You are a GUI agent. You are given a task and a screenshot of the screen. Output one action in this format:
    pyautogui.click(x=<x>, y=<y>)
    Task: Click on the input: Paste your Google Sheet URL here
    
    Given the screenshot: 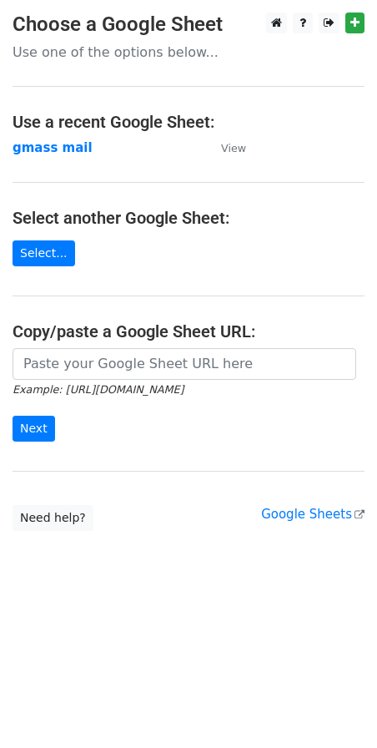 What is the action you would take?
    pyautogui.click(x=185, y=364)
    